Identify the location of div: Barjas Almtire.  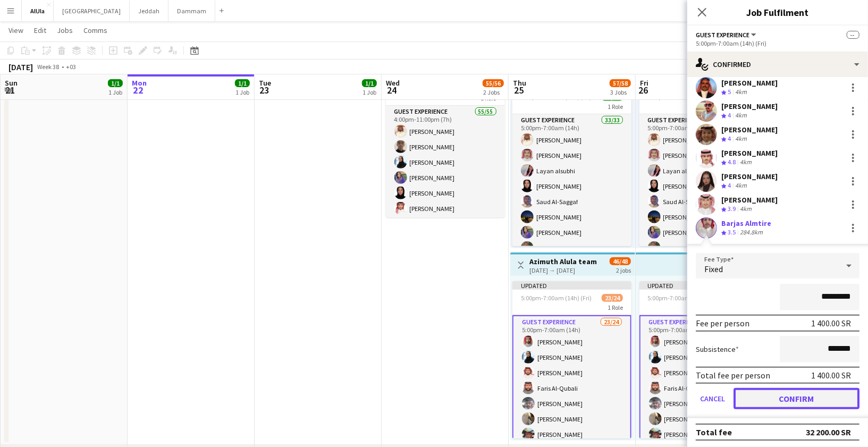
(746, 223).